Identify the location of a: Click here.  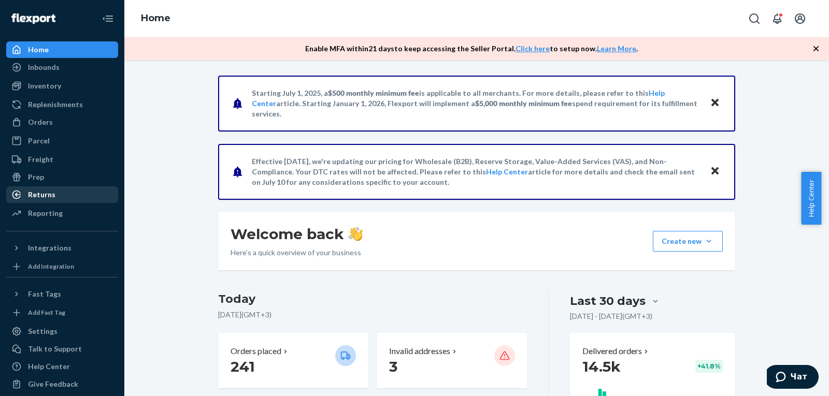
(533, 48).